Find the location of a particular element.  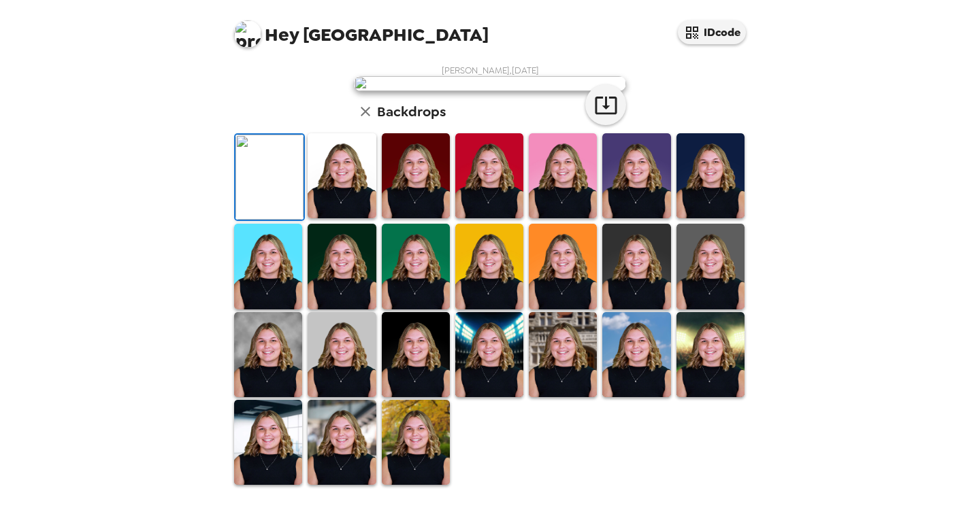

h6: Backdrops is located at coordinates (411, 111).